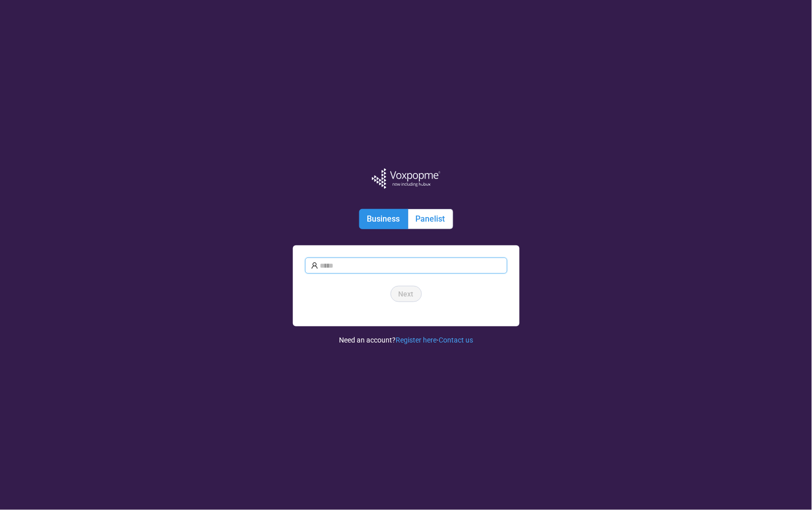 Image resolution: width=812 pixels, height=510 pixels. Describe the element at coordinates (315, 265) in the screenshot. I see `span: user` at that location.